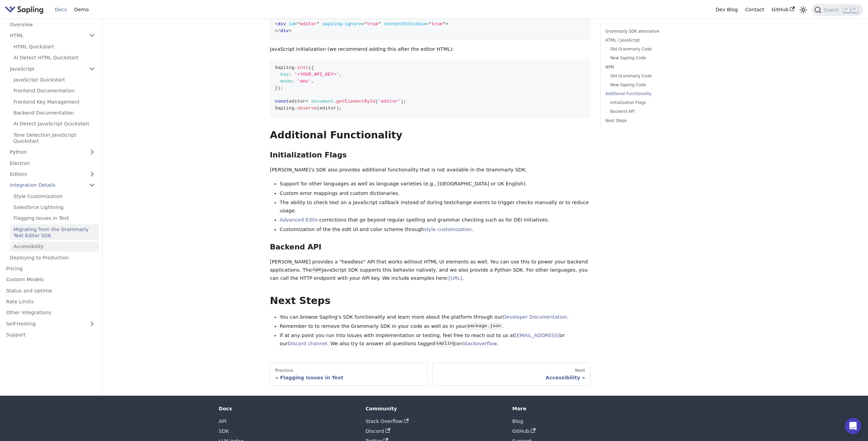 This screenshot has width=868, height=441. What do you see at coordinates (855, 9) in the screenshot?
I see `kbd: K` at bounding box center [855, 9].